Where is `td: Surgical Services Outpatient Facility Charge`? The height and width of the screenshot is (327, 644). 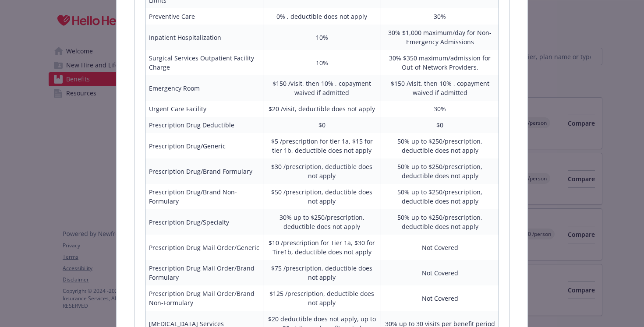
td: Surgical Services Outpatient Facility Charge is located at coordinates (204, 63).